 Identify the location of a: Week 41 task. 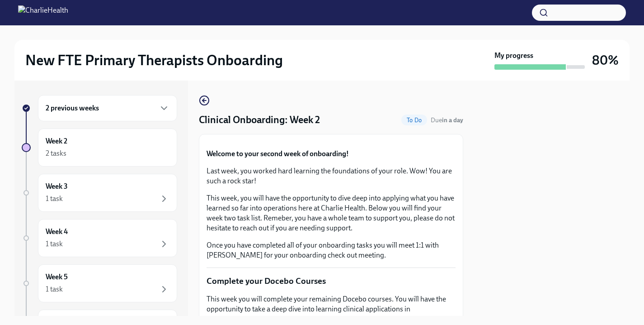
(99, 238).